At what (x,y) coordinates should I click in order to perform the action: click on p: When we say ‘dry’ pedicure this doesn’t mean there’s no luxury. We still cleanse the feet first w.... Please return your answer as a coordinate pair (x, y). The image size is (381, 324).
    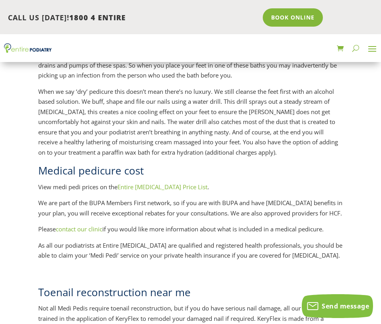
    Looking at the image, I should click on (191, 125).